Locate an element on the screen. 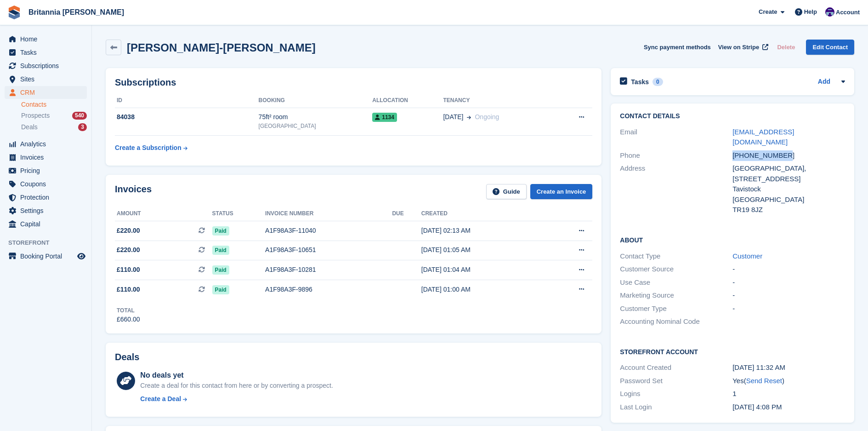 Image resolution: width=868 pixels, height=431 pixels. div: 0 is located at coordinates (658, 82).